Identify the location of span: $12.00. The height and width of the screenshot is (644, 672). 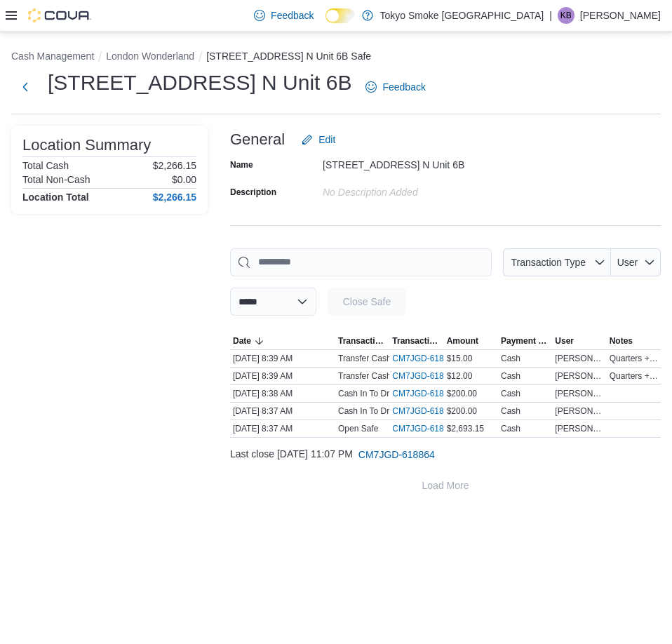
(459, 376).